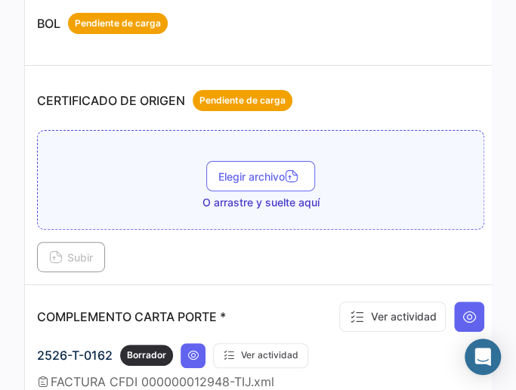  What do you see at coordinates (71, 257) in the screenshot?
I see `button: Subir` at bounding box center [71, 257].